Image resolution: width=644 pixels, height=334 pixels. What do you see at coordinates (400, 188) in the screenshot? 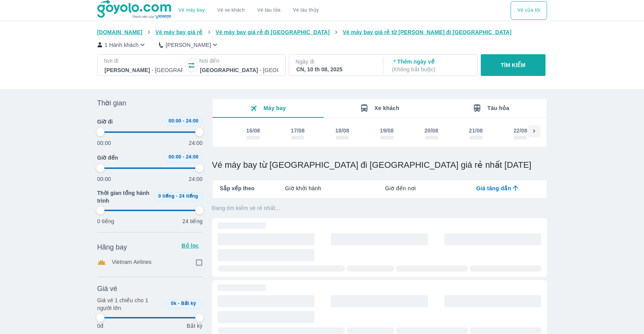
I see `div: lab API tabs example` at bounding box center [400, 188].